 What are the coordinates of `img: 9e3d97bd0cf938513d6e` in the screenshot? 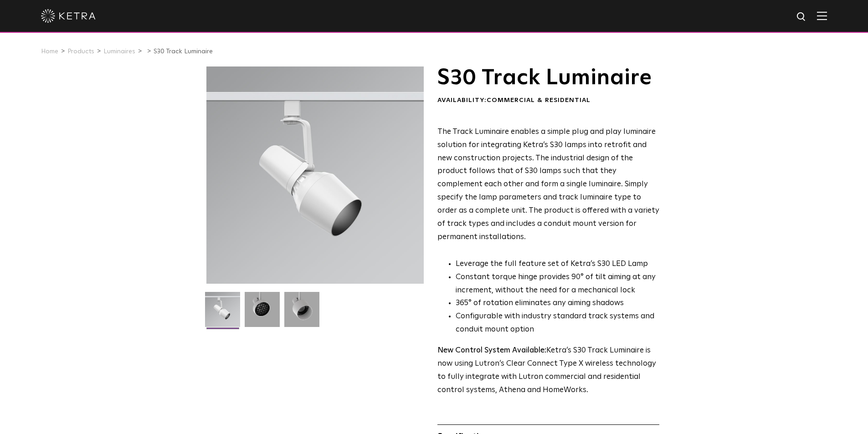 It's located at (302, 313).